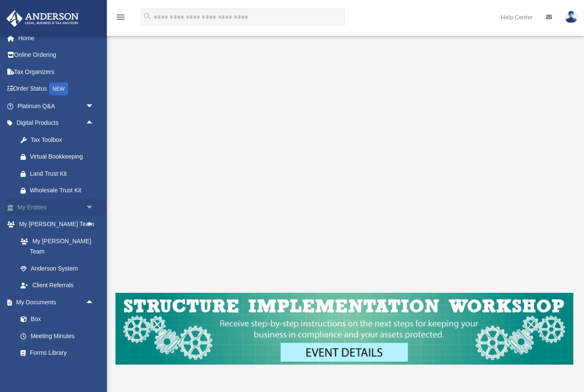 The height and width of the screenshot is (392, 584). Describe the element at coordinates (56, 55) in the screenshot. I see `a: Online Ordering` at that location.